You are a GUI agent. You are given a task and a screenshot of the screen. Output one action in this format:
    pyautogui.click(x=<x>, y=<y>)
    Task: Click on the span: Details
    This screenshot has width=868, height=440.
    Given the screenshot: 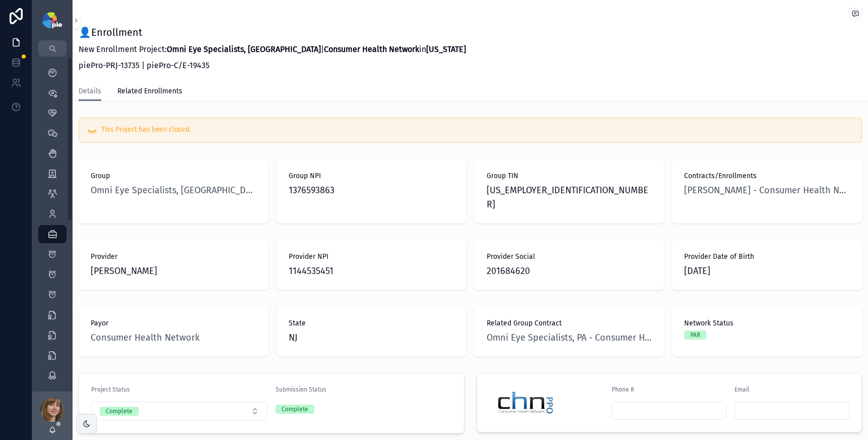 What is the action you would take?
    pyautogui.click(x=90, y=91)
    